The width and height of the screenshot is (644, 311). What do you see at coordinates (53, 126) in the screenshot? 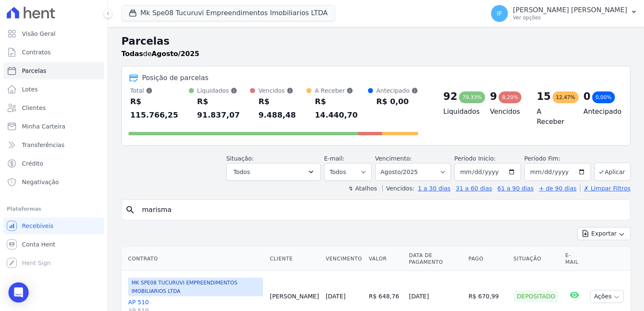
I see `a: Minha Carteira` at bounding box center [53, 126].